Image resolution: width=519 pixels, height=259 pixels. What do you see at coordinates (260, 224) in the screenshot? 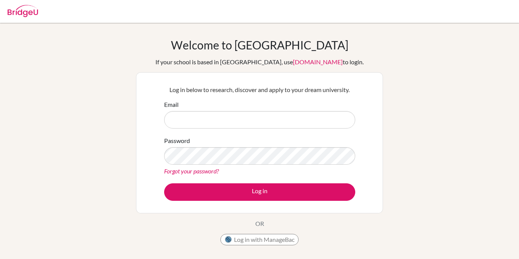
I see `p: OR` at bounding box center [260, 224].